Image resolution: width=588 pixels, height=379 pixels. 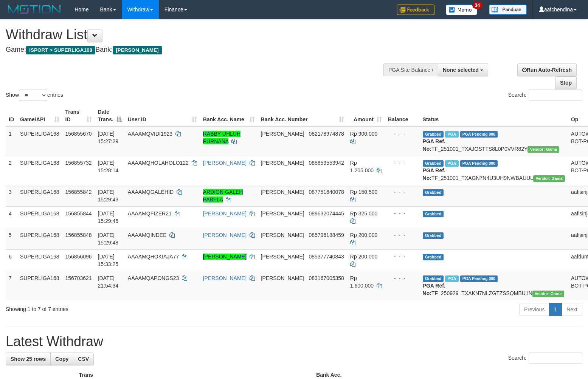 I want to click on th: Bank Acc. Name: activate to sort column ascending, so click(x=229, y=116).